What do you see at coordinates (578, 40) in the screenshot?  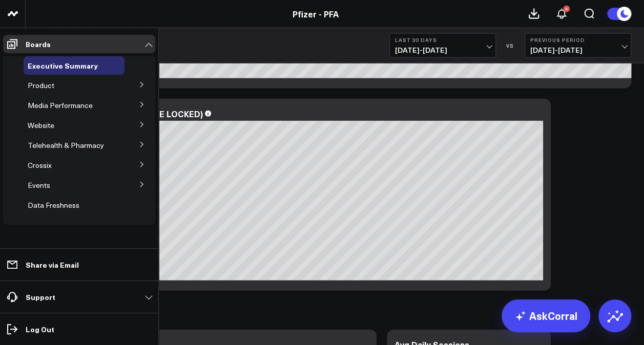 I see `b: Previous Period` at bounding box center [578, 40].